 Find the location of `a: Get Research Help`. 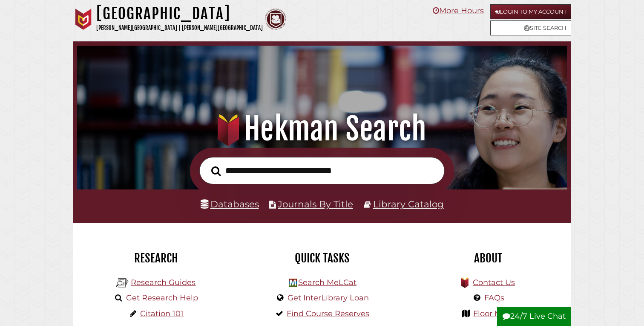

a: Get Research Help is located at coordinates (162, 298).